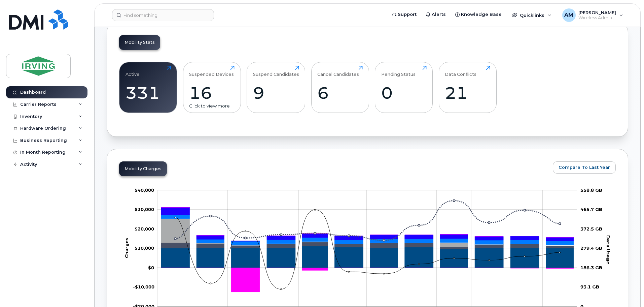  Describe the element at coordinates (569, 15) in the screenshot. I see `span: AM` at that location.